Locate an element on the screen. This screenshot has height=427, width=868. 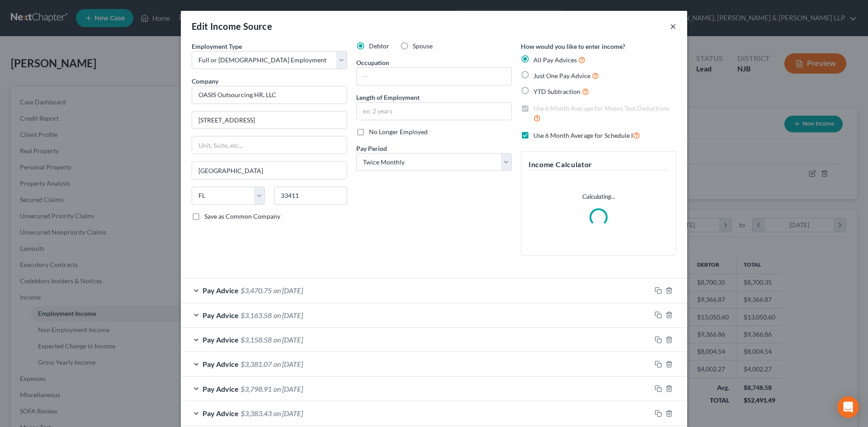
label: How would you like to enter income? is located at coordinates (573, 46).